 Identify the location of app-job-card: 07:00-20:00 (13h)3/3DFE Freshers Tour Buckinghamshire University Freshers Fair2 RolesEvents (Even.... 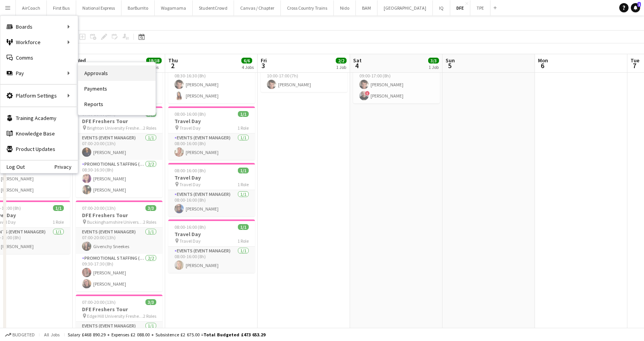
(119, 245).